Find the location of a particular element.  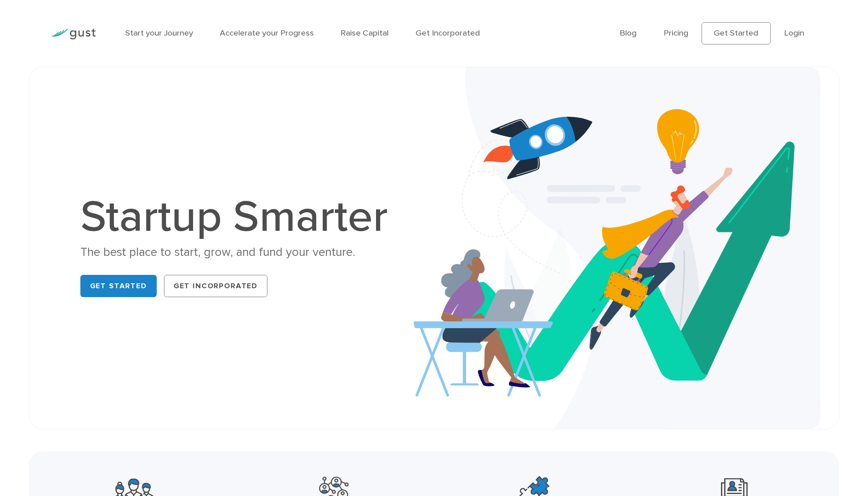

img: Startup Smarter Hero is located at coordinates (617, 248).